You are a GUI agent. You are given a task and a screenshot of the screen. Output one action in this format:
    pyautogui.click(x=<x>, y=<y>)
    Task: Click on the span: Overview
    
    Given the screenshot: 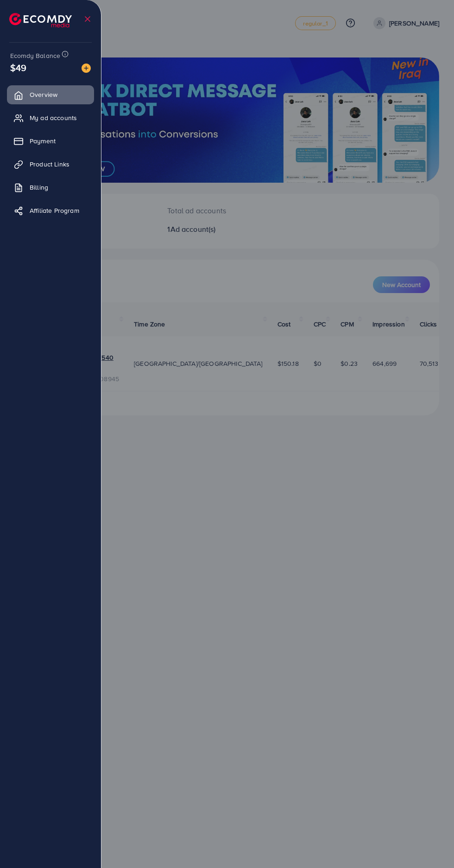 What is the action you would take?
    pyautogui.click(x=43, y=94)
    